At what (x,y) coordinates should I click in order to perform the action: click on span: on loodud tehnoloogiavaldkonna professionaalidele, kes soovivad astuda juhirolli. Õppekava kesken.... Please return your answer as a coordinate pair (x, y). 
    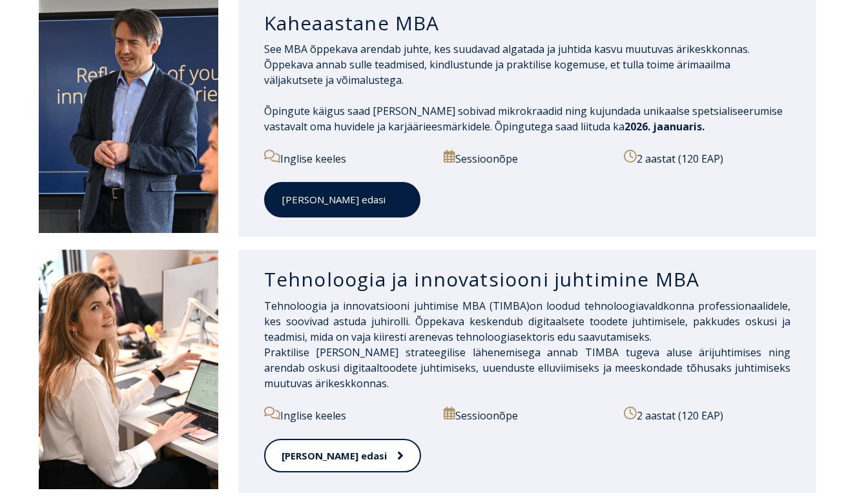
    Looking at the image, I should click on (527, 321).